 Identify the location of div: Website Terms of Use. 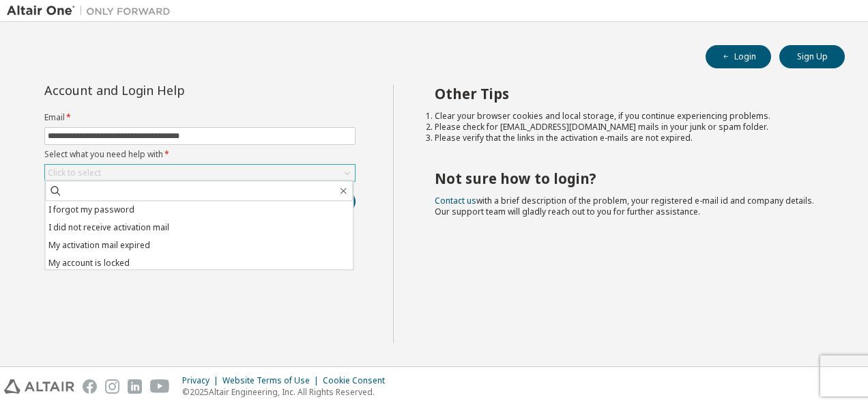
(272, 381).